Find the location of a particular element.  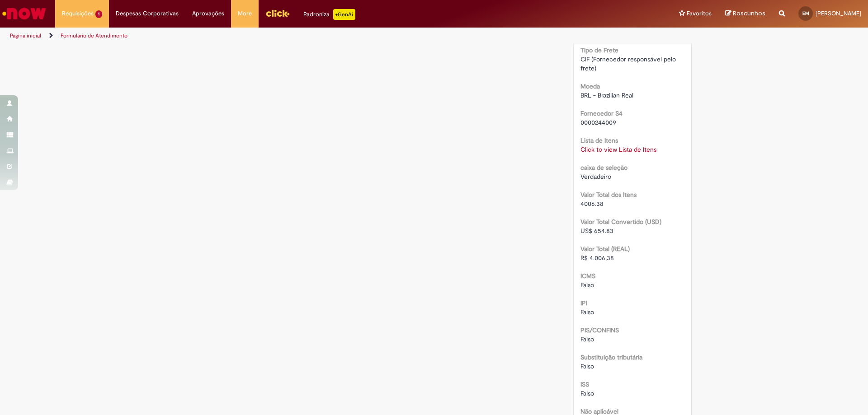

b: ICMS is located at coordinates (588, 276).